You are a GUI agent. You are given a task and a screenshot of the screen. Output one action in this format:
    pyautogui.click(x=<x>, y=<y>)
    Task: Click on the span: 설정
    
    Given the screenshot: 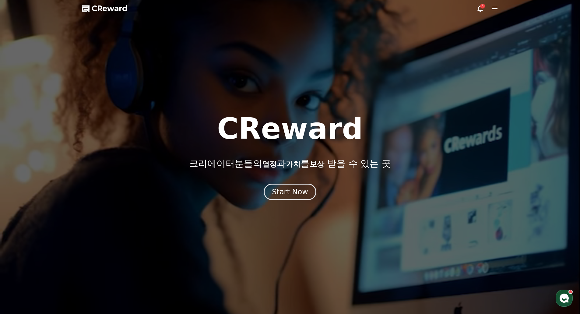 What is the action you would take?
    pyautogui.click(x=98, y=205)
    